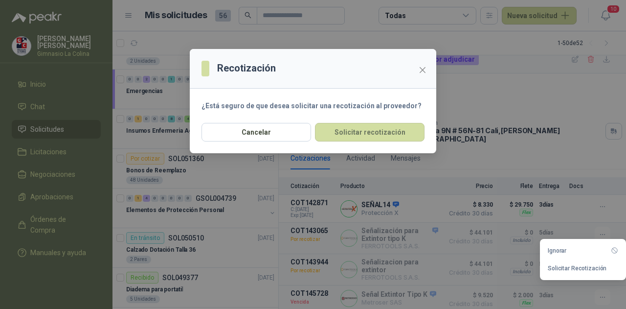 This screenshot has width=626, height=309. What do you see at coordinates (423, 70) in the screenshot?
I see `button: Close` at bounding box center [423, 70].